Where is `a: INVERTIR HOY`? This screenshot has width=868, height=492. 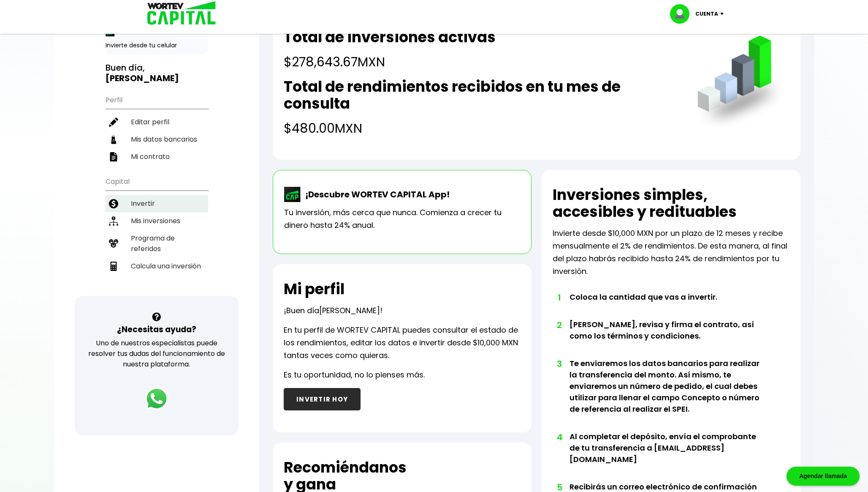
a: INVERTIR HOY is located at coordinates (322, 399).